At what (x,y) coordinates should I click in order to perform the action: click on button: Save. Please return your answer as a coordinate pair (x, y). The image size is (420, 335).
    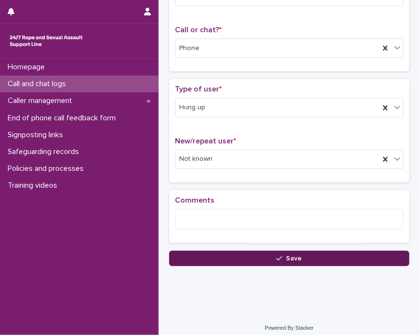
    Looking at the image, I should click on (289, 258).